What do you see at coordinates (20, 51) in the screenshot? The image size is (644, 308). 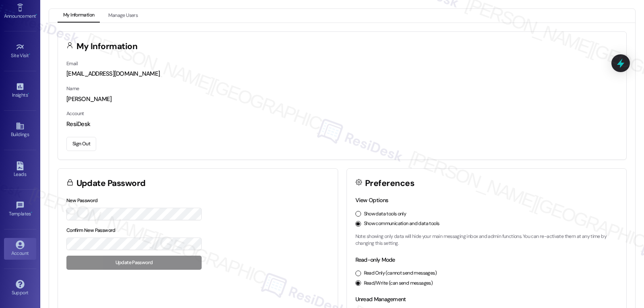 I see `a: Site Visit •` at bounding box center [20, 51].